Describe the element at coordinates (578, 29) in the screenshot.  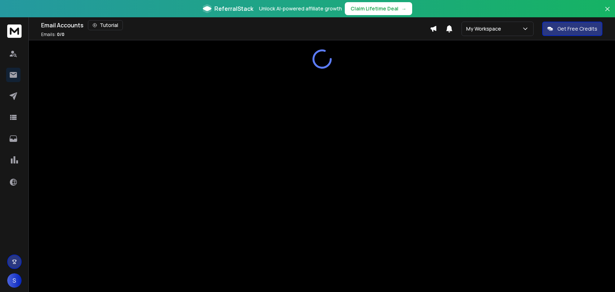
I see `p: Get Free Credits` at that location.